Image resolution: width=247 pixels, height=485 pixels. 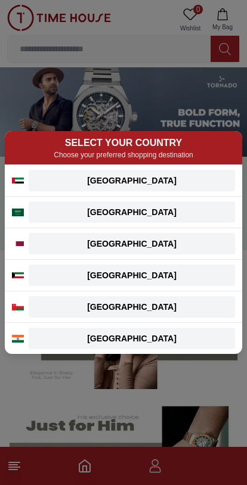 What do you see at coordinates (123, 143) in the screenshot?
I see `h2: SELECT YOUR COUNTRY` at bounding box center [123, 143].